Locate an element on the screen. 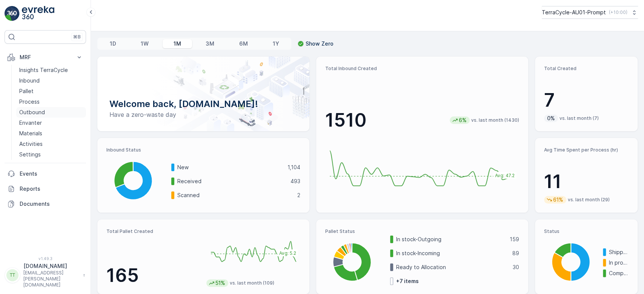 This screenshot has height=294, width=644. p: 1,104 is located at coordinates (294, 167).